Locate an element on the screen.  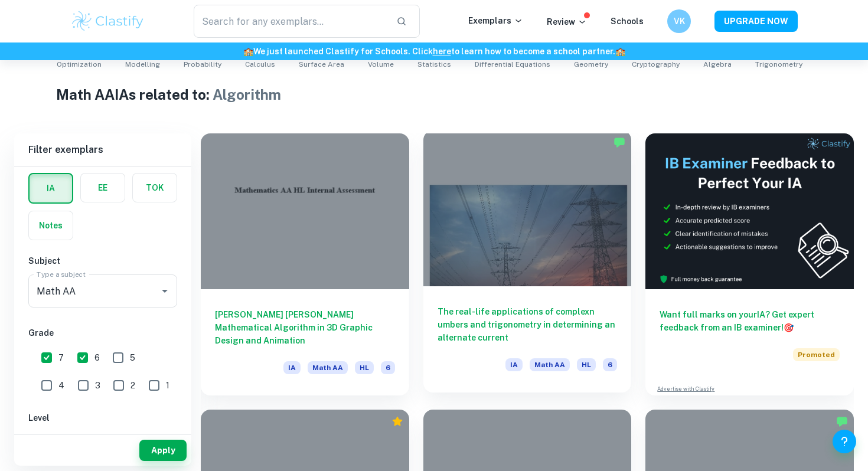
span: Statistics is located at coordinates (434, 64).